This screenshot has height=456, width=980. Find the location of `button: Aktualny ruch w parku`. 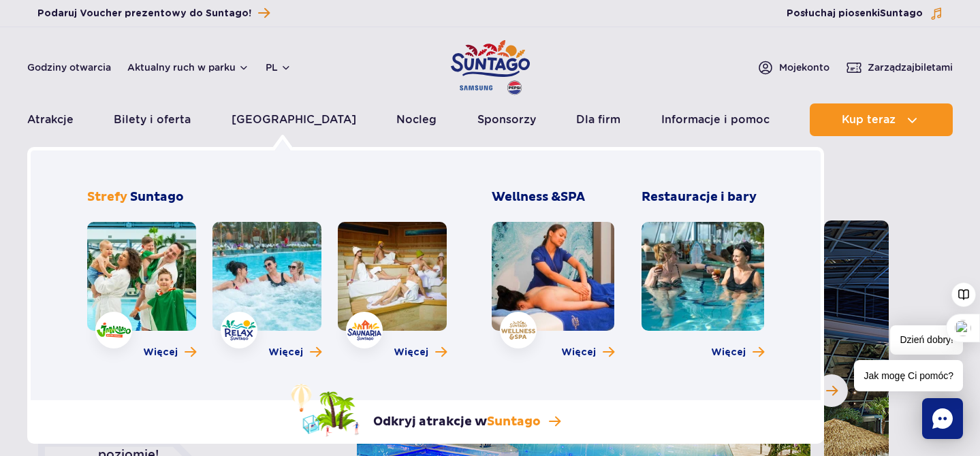

button: Aktualny ruch w parku is located at coordinates (188, 68).